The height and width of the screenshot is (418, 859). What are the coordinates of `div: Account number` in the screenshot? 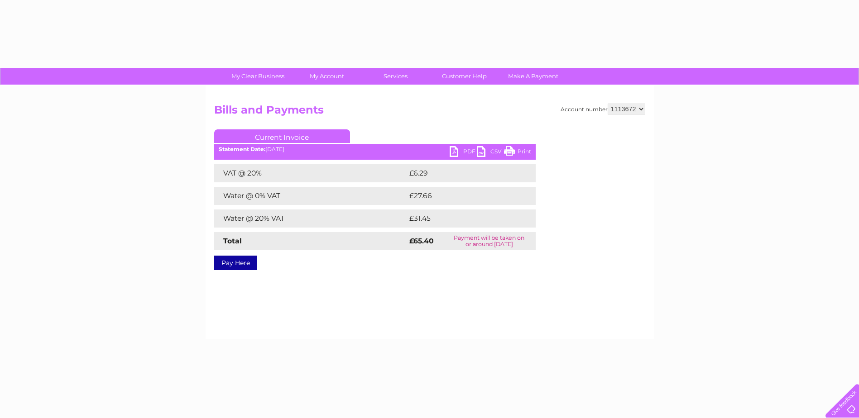 It's located at (603, 109).